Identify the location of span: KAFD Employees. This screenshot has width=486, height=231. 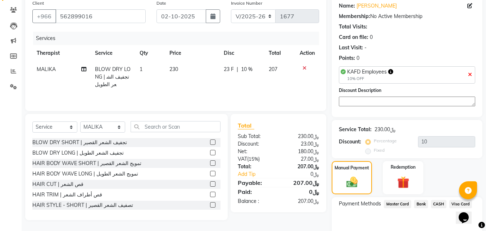
(367, 72).